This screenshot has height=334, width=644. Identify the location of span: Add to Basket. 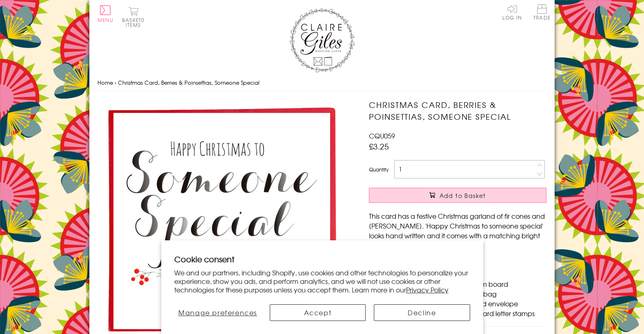
(463, 196).